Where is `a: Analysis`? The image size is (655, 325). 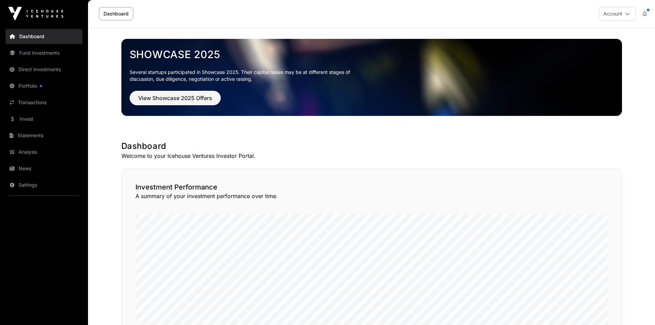 a: Analysis is located at coordinates (44, 152).